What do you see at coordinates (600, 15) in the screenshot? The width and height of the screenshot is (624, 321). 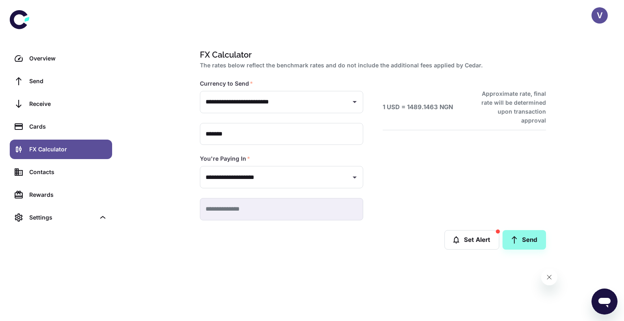 I see `div: V` at bounding box center [600, 15].